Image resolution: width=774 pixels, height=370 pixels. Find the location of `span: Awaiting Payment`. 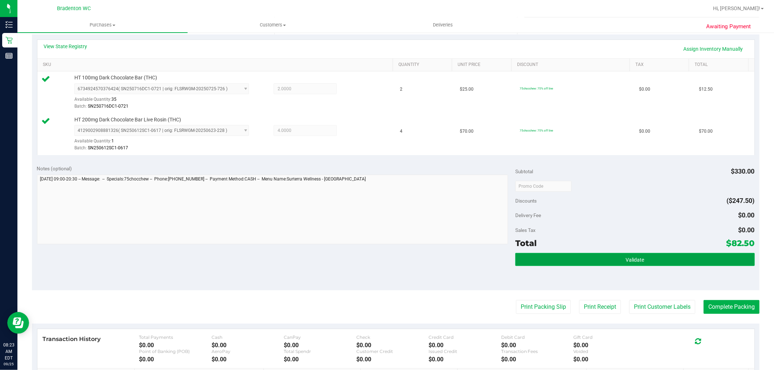

span: Awaiting Payment is located at coordinates (728, 26).